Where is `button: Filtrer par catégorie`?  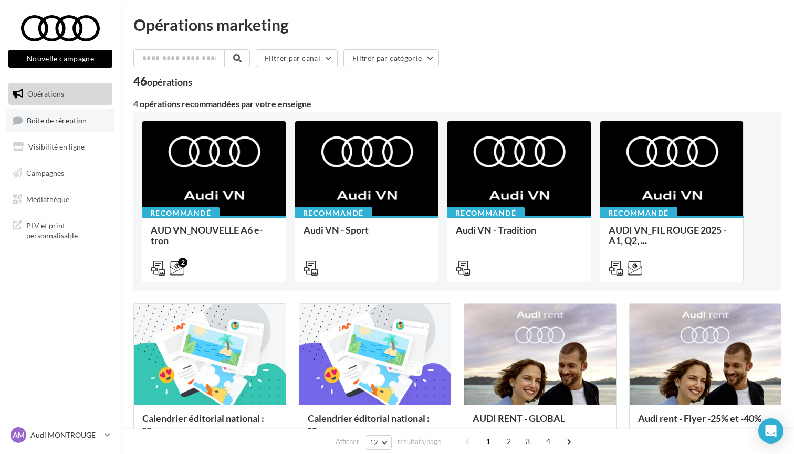 button: Filtrer par catégorie is located at coordinates (391, 58).